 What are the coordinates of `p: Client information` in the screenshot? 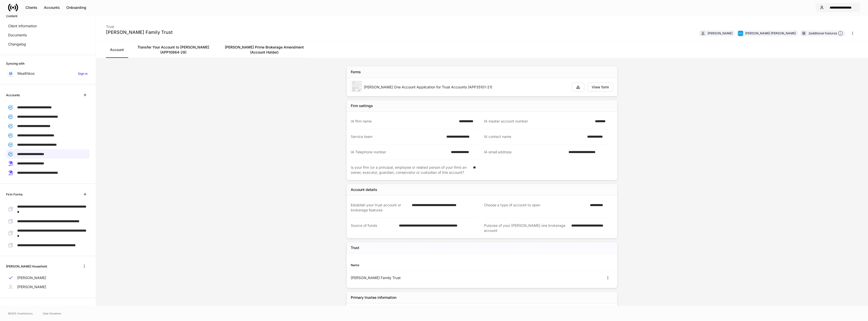 It's located at (22, 26).